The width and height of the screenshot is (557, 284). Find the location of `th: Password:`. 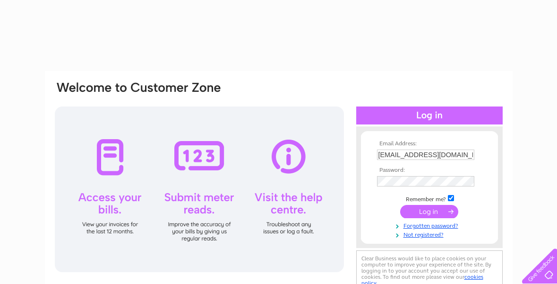

th: Password: is located at coordinates (430, 170).